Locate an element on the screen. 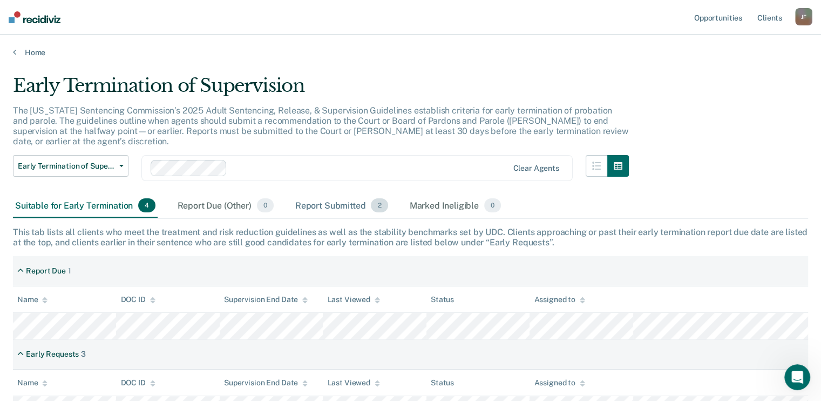 The image size is (821, 401). div: Suitable for Early Termination4 is located at coordinates (85, 206).